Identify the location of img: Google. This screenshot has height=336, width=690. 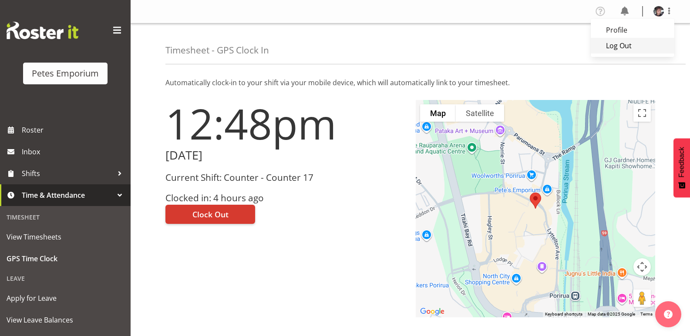
(432, 312).